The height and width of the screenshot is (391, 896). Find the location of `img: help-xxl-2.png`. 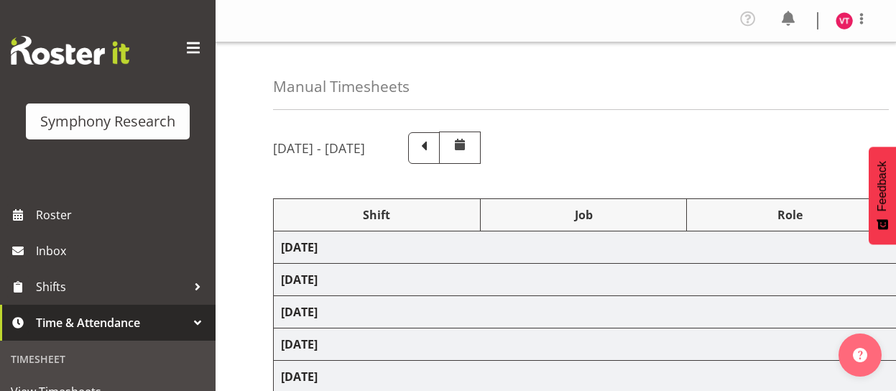

img: help-xxl-2.png is located at coordinates (860, 355).